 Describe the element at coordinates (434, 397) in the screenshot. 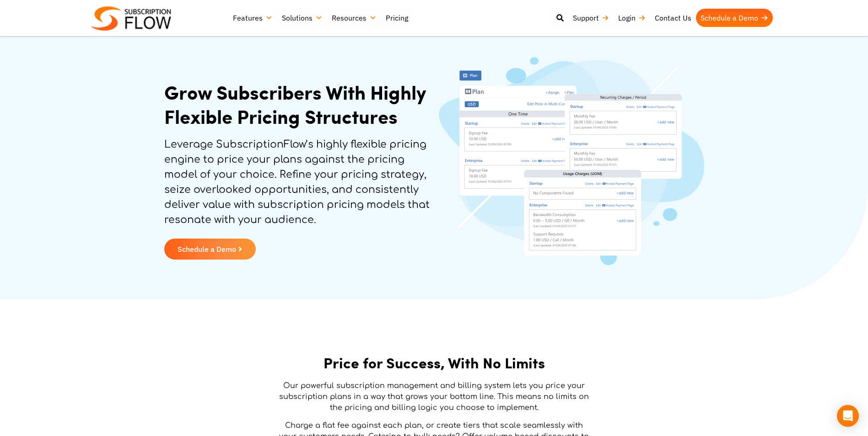

I see `p: Our powerful subscription management and billing system lets you price your subscription plans in...` at that location.